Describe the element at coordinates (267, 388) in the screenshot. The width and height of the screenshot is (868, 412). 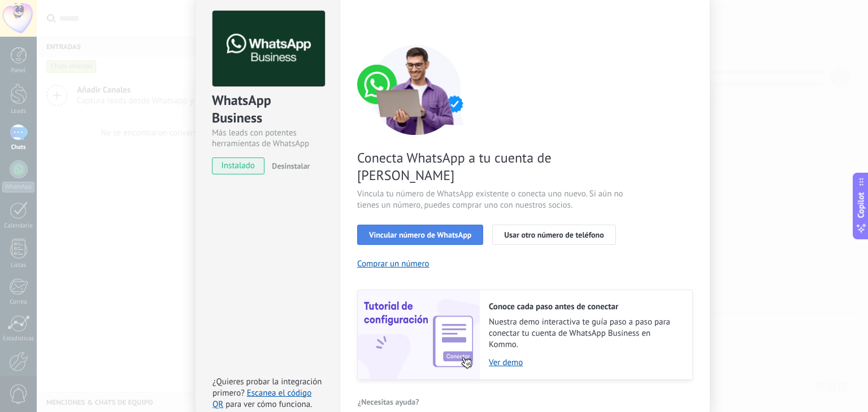
I see `span: ¿Quieres probar la integración primero?` at that location.